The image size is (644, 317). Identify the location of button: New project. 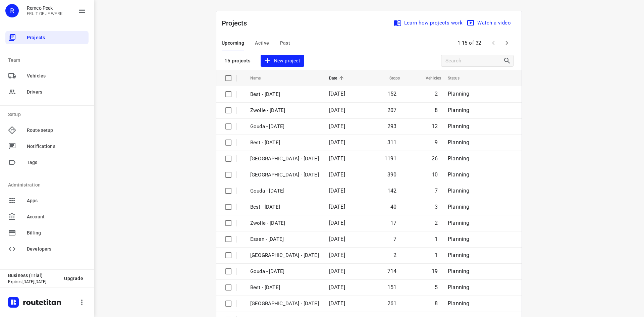
(283, 61).